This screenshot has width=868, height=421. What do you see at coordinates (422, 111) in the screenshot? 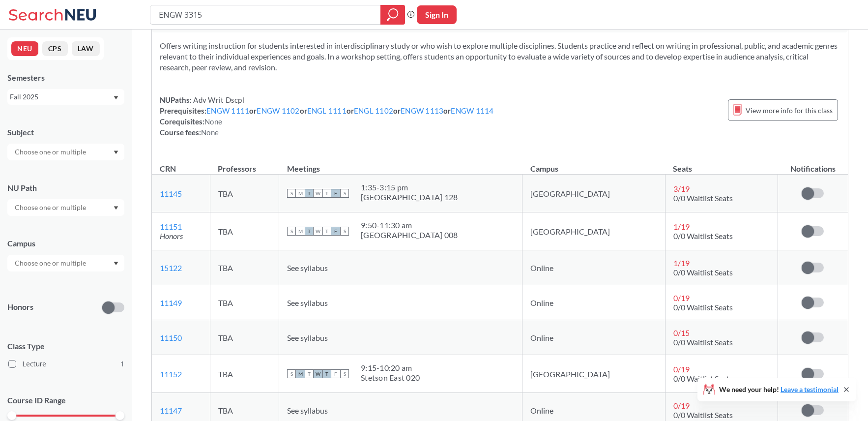
I see `a: ENGW 1113` at bounding box center [422, 111].